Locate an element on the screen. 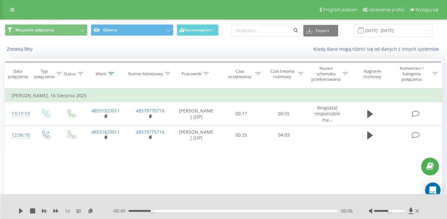 The width and height of the screenshot is (447, 219). div: Pracownik is located at coordinates (191, 74).